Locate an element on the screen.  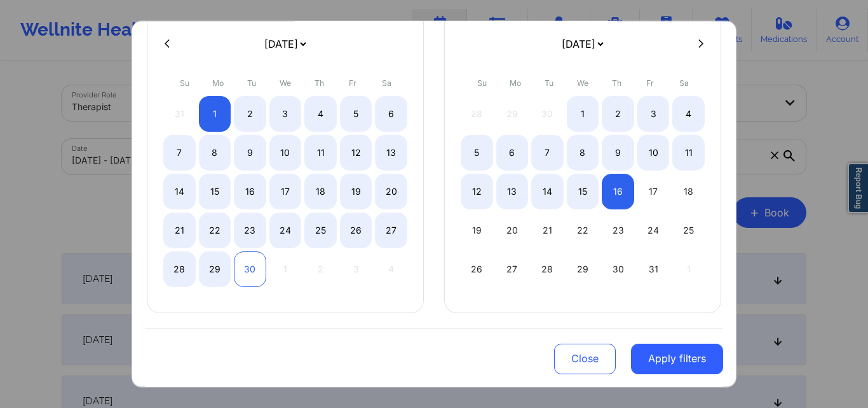
div: Sat Sep 06 2025 is located at coordinates (391, 114).